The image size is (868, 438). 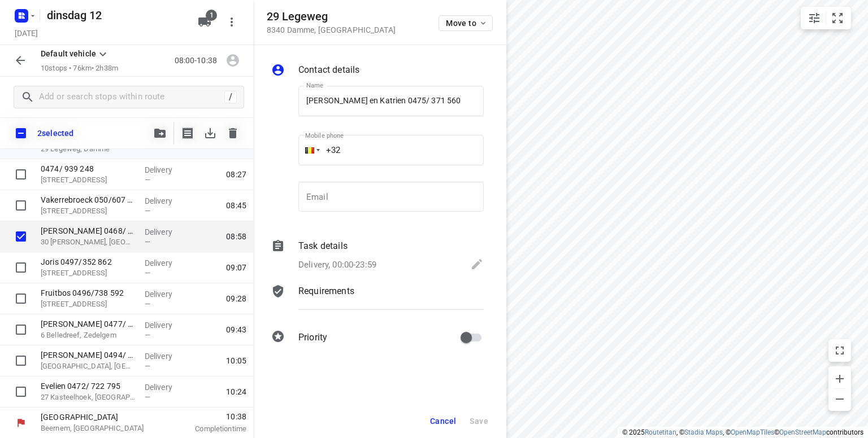 I want to click on p: Default vehicle, so click(x=69, y=54).